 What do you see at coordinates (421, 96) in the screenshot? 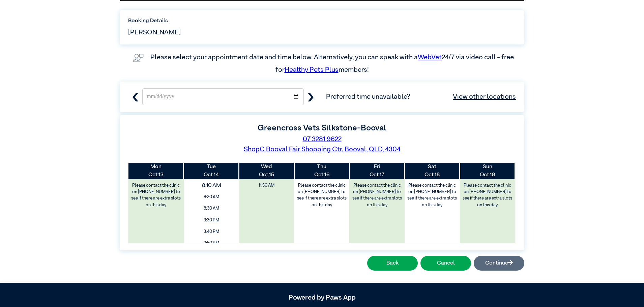
I see `span: Preferred time unavailable?` at bounding box center [421, 96].